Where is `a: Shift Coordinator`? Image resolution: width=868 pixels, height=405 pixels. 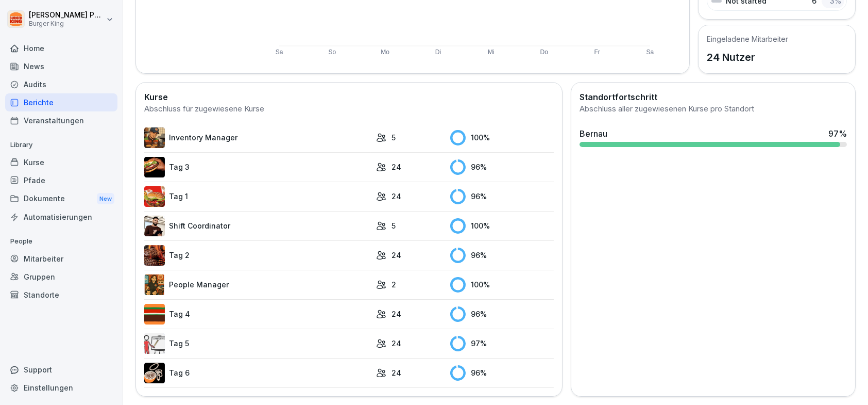 a: Shift Coordinator is located at coordinates (258, 226).